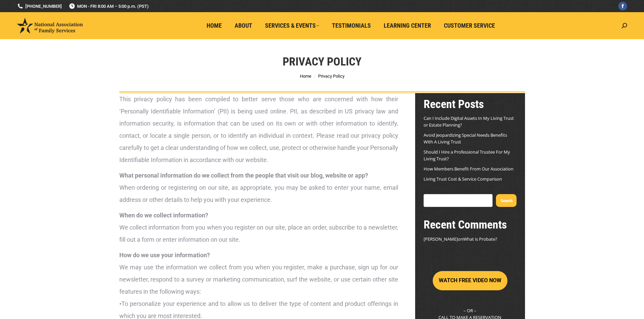 Image resolution: width=644 pixels, height=319 pixels. What do you see at coordinates (506, 201) in the screenshot?
I see `button: Search` at bounding box center [506, 201].